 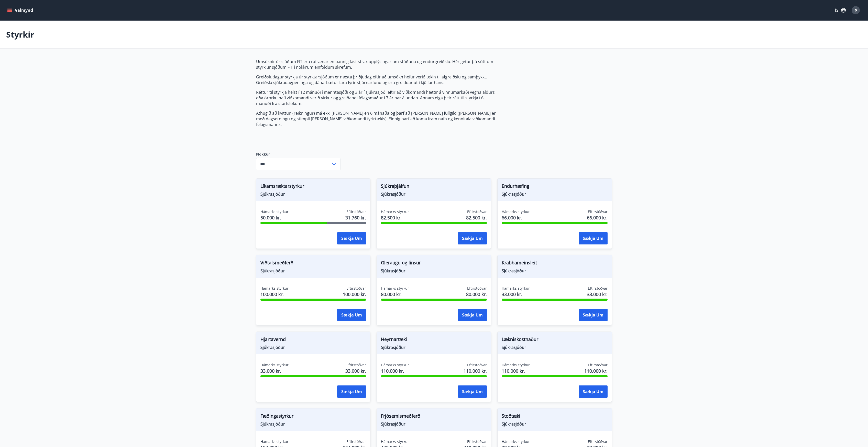 I want to click on span: Krabbameinsleit, so click(x=555, y=264).